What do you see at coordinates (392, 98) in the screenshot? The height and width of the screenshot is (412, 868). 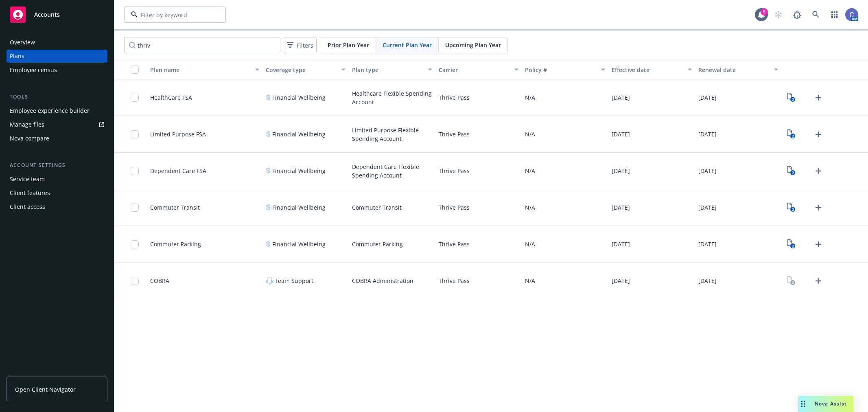 I see `span: Healthcare Flexible Spending Account` at bounding box center [392, 98].